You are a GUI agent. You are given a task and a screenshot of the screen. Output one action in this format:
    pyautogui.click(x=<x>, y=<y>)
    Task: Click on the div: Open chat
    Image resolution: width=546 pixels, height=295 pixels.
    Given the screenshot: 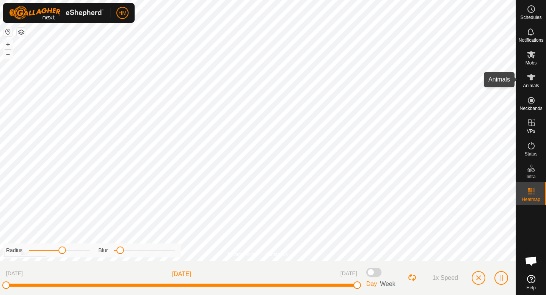 What is the action you would take?
    pyautogui.click(x=531, y=261)
    